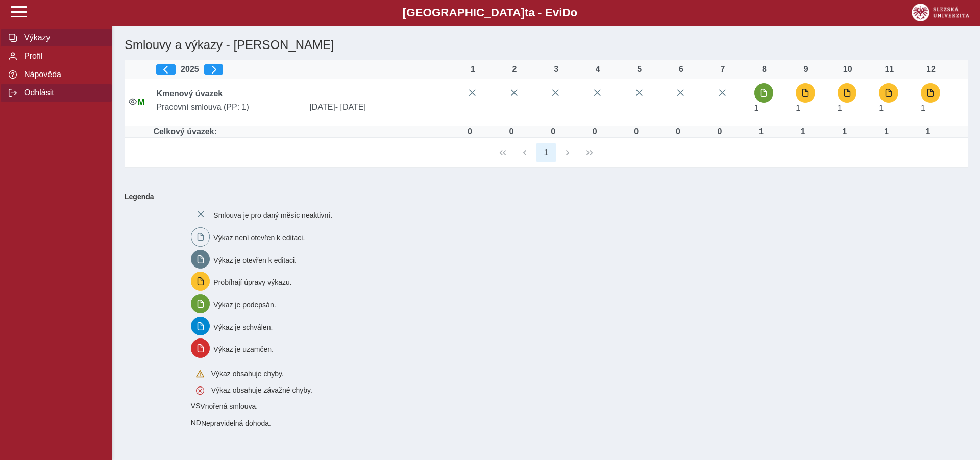  What do you see at coordinates (574, 13) in the screenshot?
I see `span: o` at bounding box center [574, 13].